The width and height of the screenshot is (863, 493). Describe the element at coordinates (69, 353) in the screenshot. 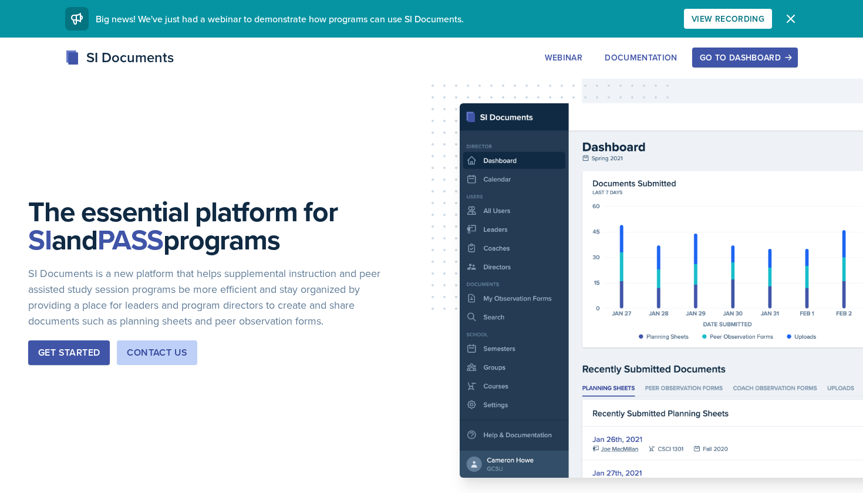

I see `div: Get Started` at that location.